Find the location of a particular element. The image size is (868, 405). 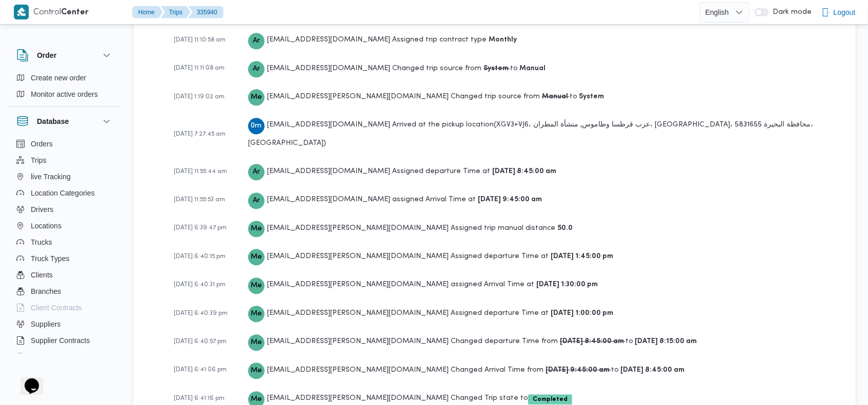

button: 335940 is located at coordinates (206, 12).